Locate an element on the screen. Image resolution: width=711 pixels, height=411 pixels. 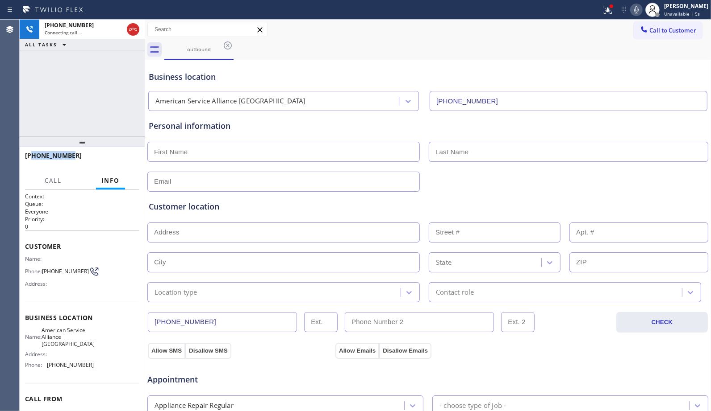
div: - choose type of job - is located at coordinates (472, 406).